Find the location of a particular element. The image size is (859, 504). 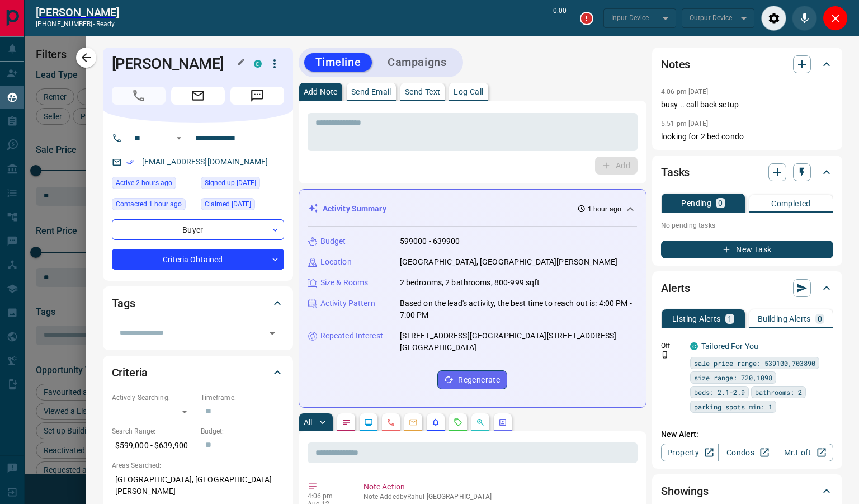

p: 599000 - 639900 is located at coordinates (430, 241).